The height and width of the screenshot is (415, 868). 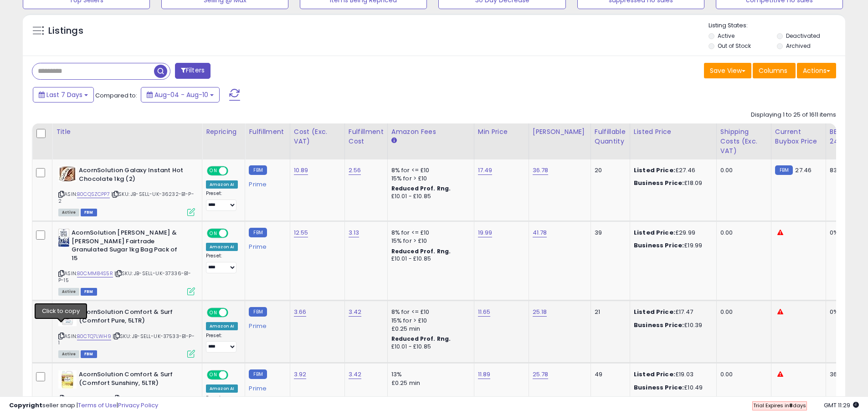 What do you see at coordinates (726, 35) in the screenshot?
I see `label: Active` at bounding box center [726, 35].